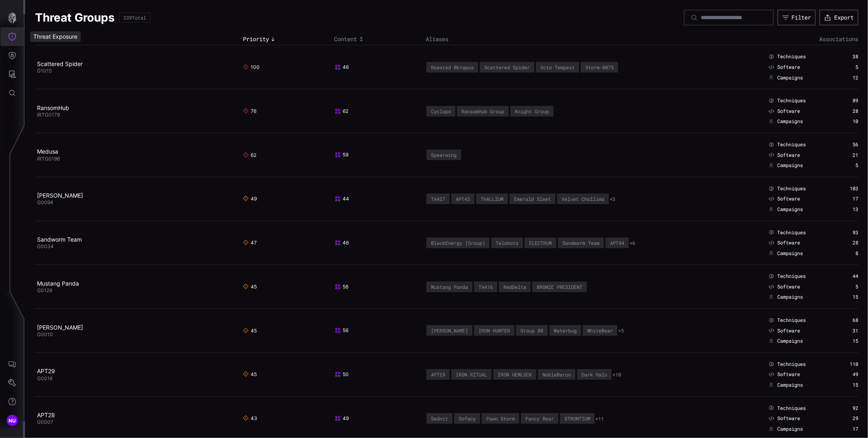 This screenshot has width=868, height=438. Describe the element at coordinates (441, 111) in the screenshot. I see `div: Cyclops` at that location.